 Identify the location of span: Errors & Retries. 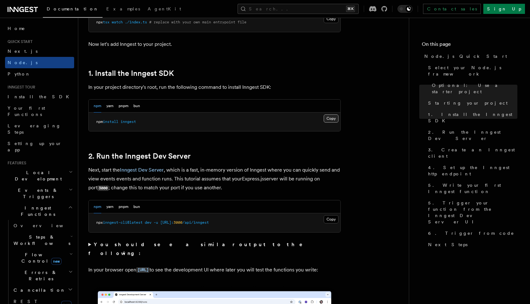
(40, 275).